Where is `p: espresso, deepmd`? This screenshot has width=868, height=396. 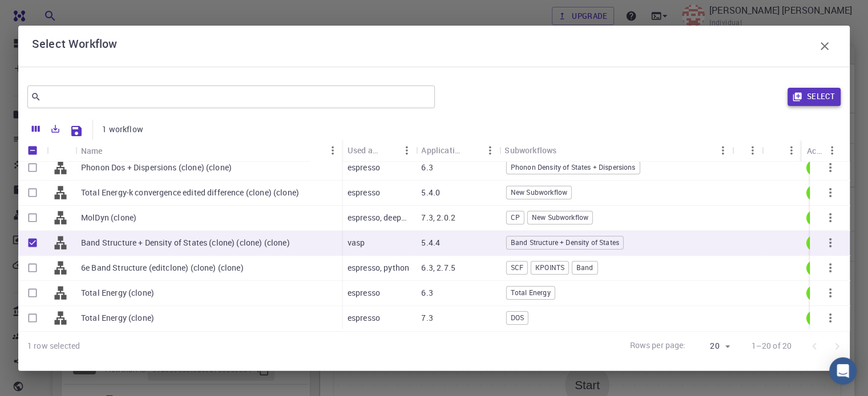 p: espresso, deepmd is located at coordinates (379, 218).